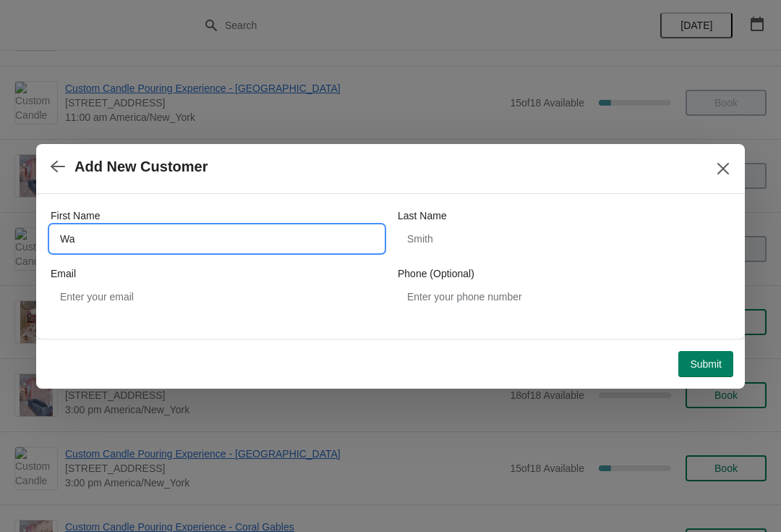  I want to click on input: Enter your phone number, so click(564, 297).